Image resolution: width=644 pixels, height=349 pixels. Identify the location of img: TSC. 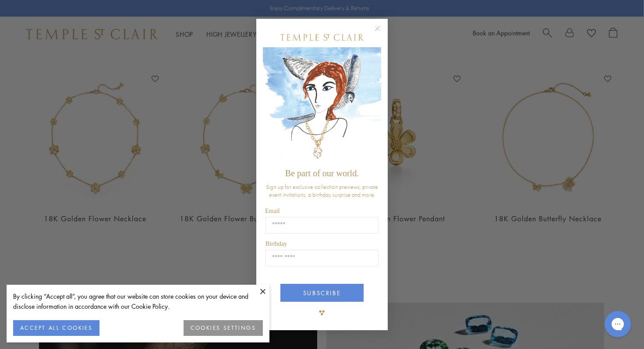
(322, 313).